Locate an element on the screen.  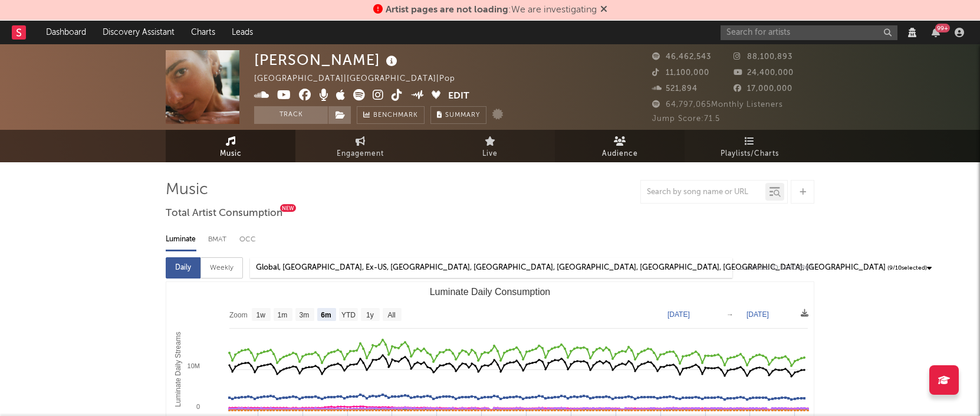
text: YTD is located at coordinates (349, 315).